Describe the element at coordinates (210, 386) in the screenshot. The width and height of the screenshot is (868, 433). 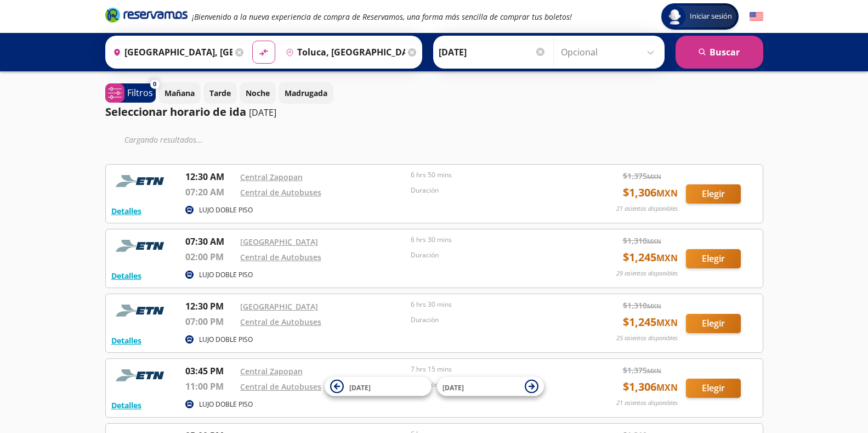
I see `p: 11:00 PM` at that location.